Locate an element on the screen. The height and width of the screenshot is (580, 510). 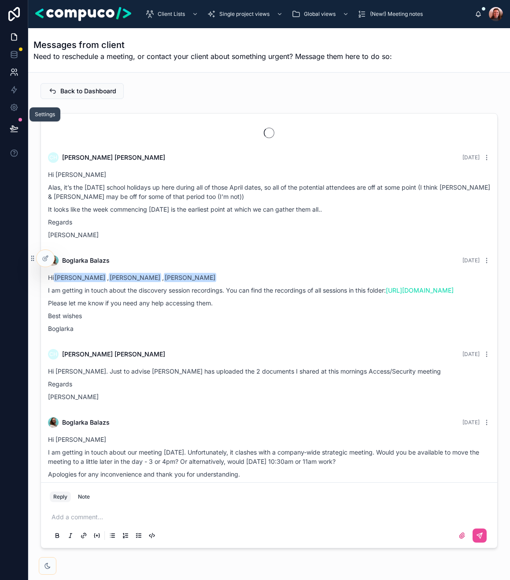
h1: Messages from client is located at coordinates (213, 45).